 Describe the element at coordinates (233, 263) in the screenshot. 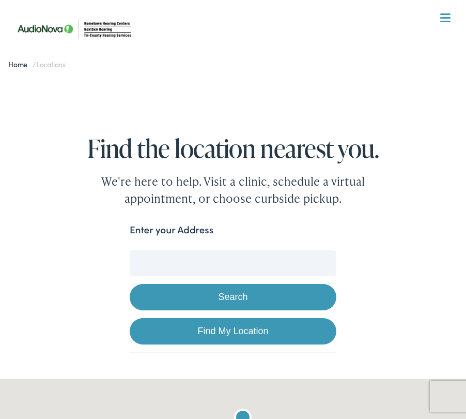

I see `input: Enter your address or zip code` at that location.